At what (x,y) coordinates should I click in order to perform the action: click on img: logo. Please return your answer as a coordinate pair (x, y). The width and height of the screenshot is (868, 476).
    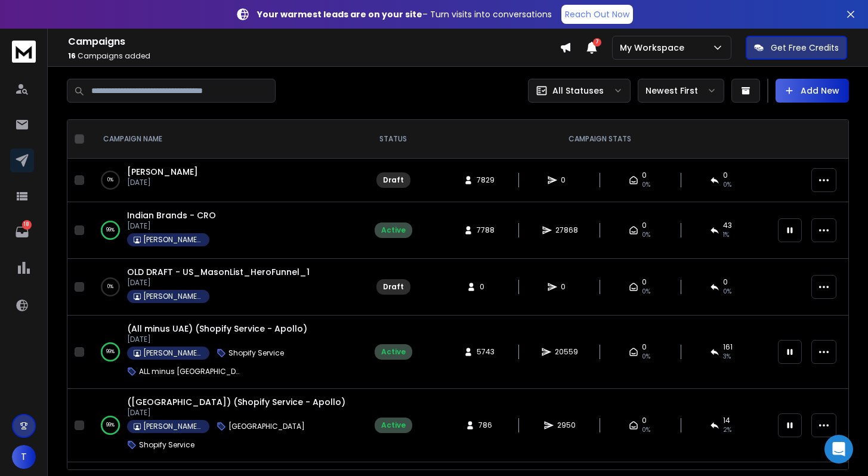
    Looking at the image, I should click on (24, 51).